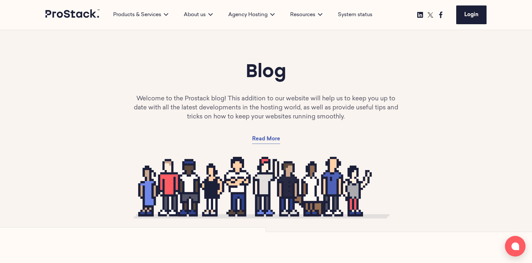 Image resolution: width=532 pixels, height=263 pixels. I want to click on button: Open chat window, so click(516, 246).